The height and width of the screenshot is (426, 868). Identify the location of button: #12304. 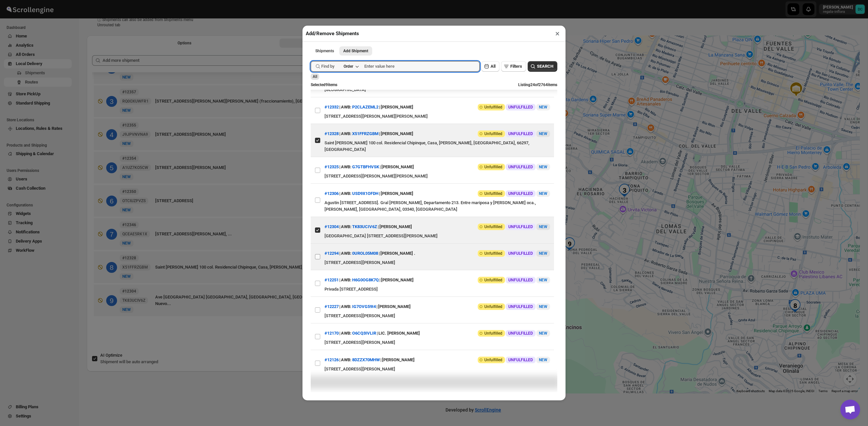
(331, 226).